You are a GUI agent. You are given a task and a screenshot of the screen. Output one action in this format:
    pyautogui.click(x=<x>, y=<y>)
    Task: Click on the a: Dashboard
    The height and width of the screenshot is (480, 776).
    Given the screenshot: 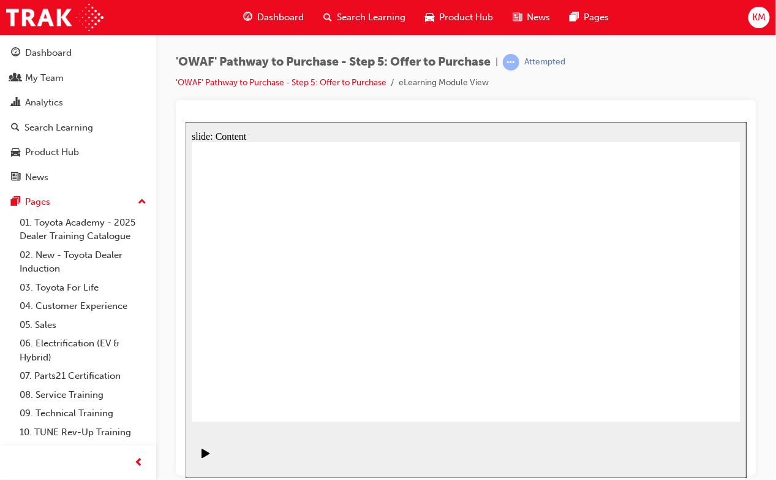 What is the action you would take?
    pyautogui.click(x=78, y=53)
    